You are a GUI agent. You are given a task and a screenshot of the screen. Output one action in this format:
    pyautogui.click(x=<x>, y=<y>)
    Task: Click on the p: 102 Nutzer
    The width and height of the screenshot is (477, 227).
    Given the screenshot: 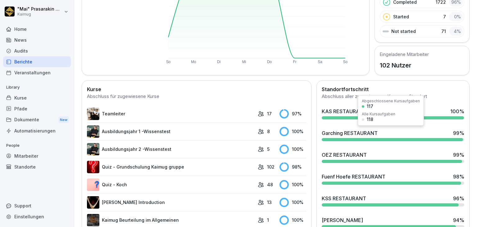 What is the action you would take?
    pyautogui.click(x=405, y=65)
    